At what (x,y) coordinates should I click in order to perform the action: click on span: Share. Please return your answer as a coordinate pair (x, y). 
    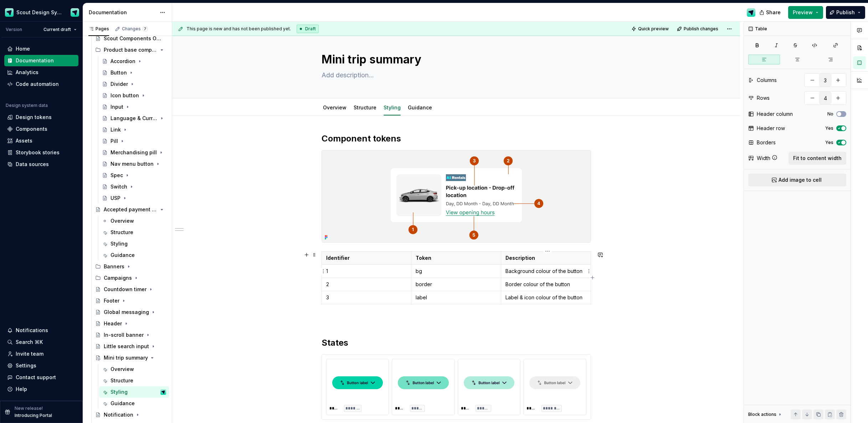
    Looking at the image, I should click on (774, 13).